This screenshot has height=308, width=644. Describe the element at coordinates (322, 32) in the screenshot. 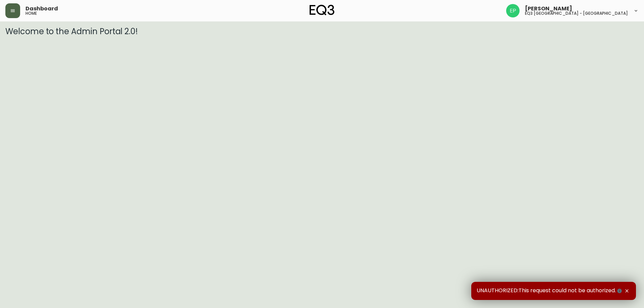

I see `h3: Welcome to the Admin Portal 2.0!` at that location.